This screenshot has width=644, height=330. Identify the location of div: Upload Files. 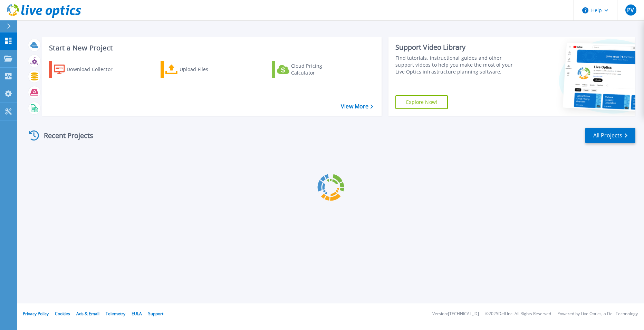
(207, 70).